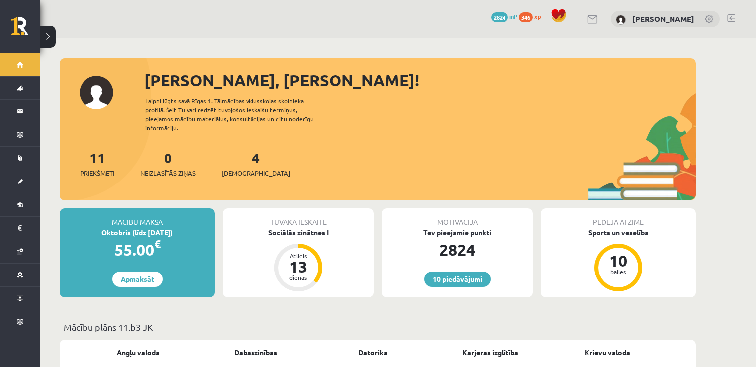  What do you see at coordinates (168, 163) in the screenshot?
I see `a: 0Neizlasītās ziņas` at bounding box center [168, 163].